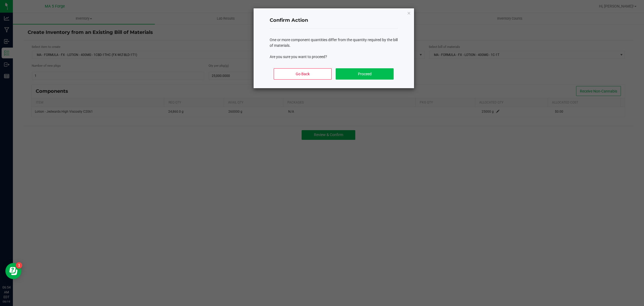 The height and width of the screenshot is (306, 644). What do you see at coordinates (3, 3) in the screenshot?
I see `span: 1` at bounding box center [3, 3].